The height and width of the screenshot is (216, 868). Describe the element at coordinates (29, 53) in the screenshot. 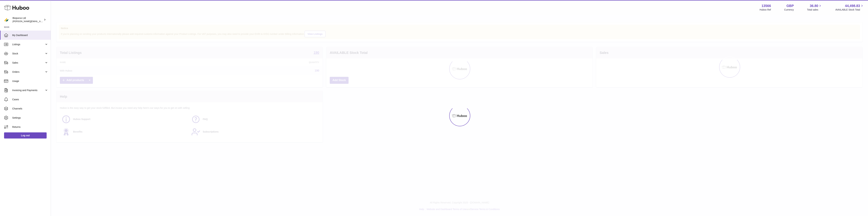

I see `span: Stock` at that location.